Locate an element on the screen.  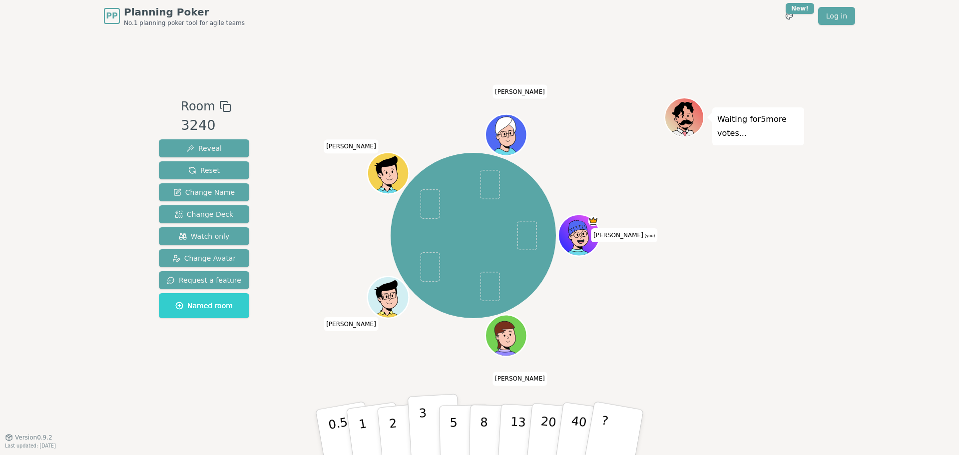
button: Watch only is located at coordinates (204, 236).